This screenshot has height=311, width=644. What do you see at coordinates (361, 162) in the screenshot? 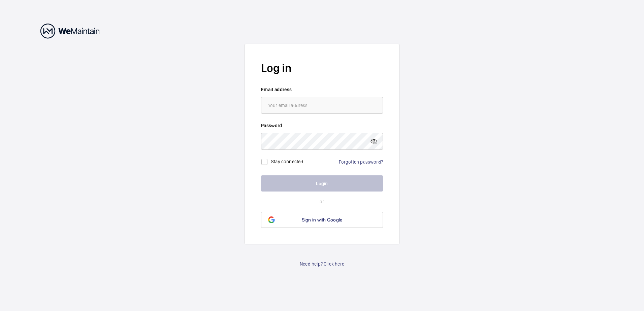
I see `a: Forgotten password?` at bounding box center [361, 162].